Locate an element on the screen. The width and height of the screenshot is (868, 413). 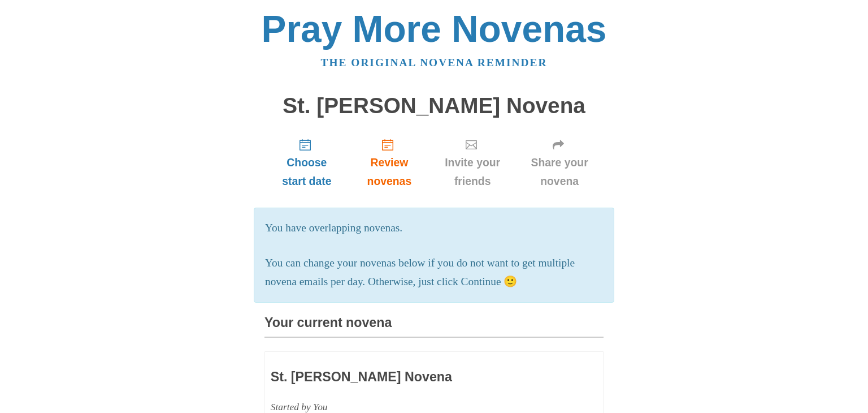
a: Review novenas is located at coordinates (390, 162).